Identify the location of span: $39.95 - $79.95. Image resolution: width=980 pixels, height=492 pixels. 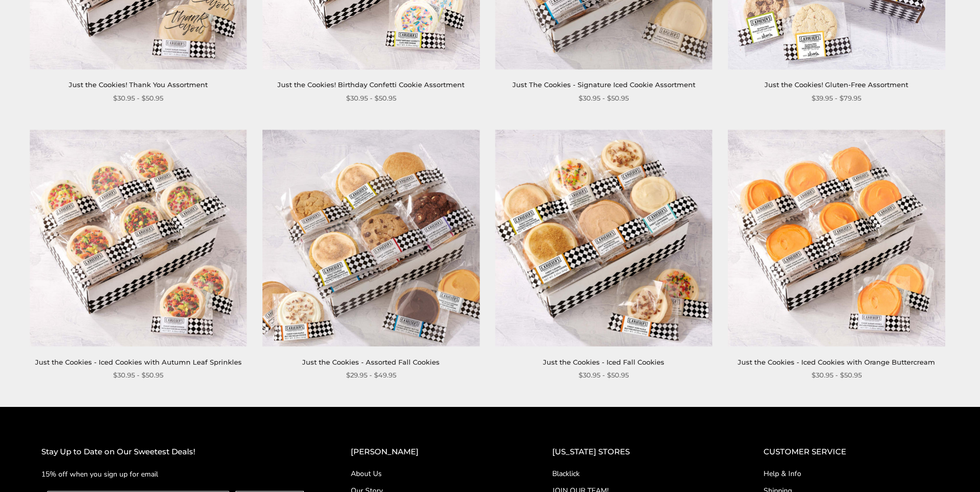
(836, 98).